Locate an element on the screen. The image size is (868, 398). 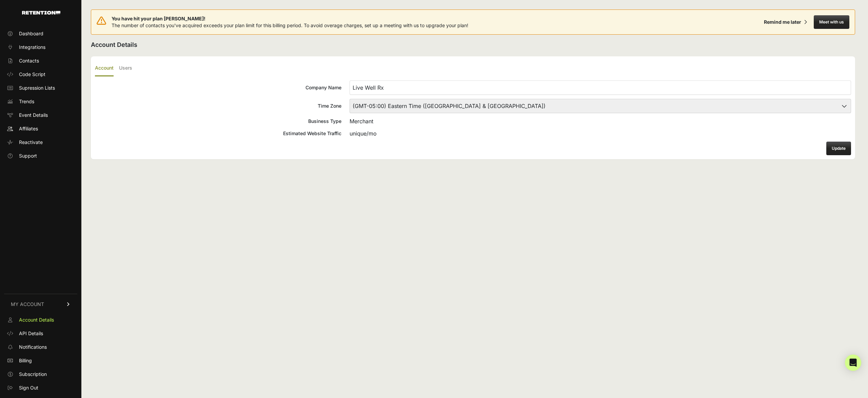
span: Notifications is located at coordinates (33, 347).